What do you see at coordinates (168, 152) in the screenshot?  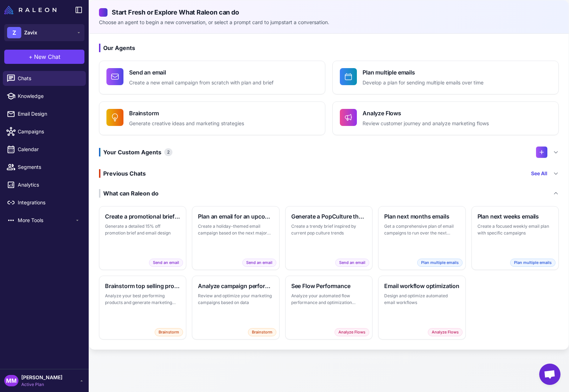 I see `span: 2` at bounding box center [168, 152].